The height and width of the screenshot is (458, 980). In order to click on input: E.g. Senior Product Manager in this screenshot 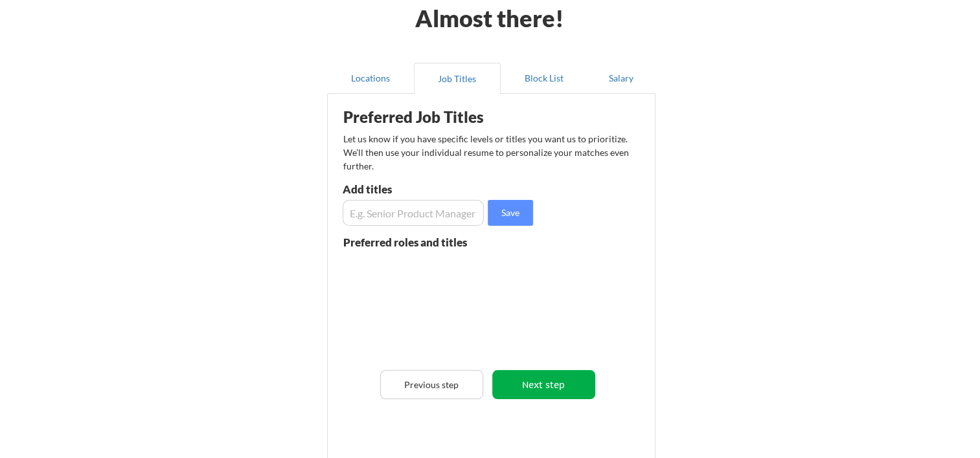, I will do `click(414, 213)`.